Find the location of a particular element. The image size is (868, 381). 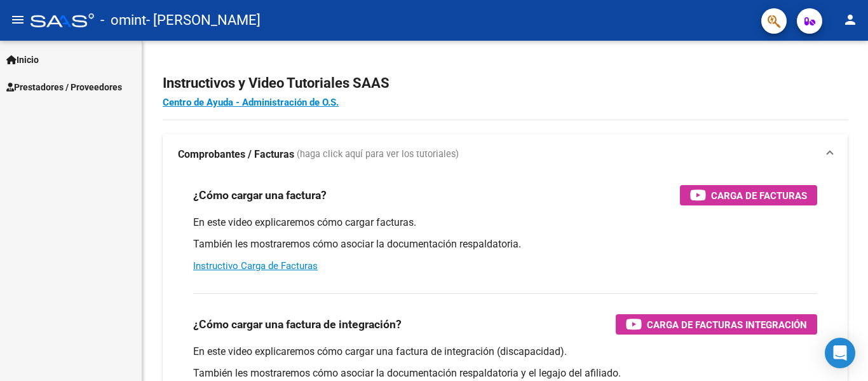

mat-expansion-panel-header: Comprobantes / Facturas (haga click aquí para ver los tutoriales) is located at coordinates (505, 154).